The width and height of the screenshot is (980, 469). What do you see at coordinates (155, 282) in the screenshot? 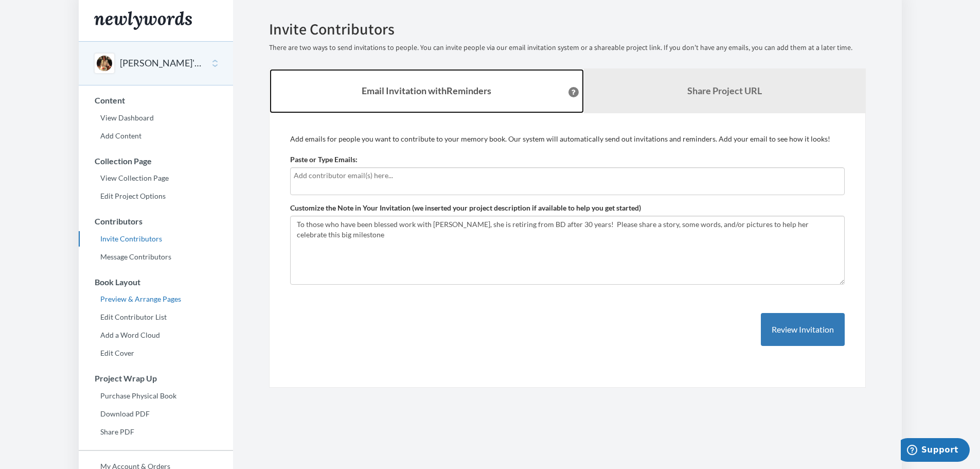
I see `h3: Book Layout` at bounding box center [155, 282].